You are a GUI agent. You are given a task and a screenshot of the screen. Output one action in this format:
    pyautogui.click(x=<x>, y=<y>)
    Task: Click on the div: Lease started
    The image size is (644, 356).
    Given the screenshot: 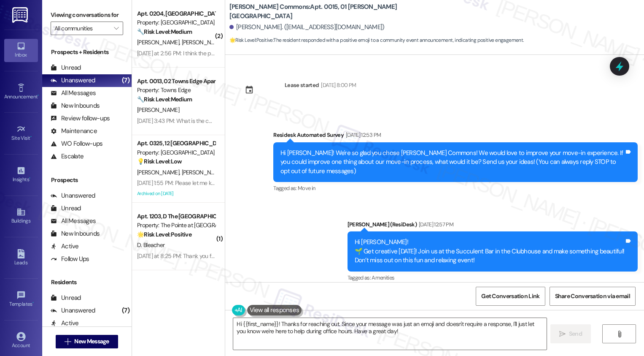 What is the action you would take?
    pyautogui.click(x=302, y=85)
    